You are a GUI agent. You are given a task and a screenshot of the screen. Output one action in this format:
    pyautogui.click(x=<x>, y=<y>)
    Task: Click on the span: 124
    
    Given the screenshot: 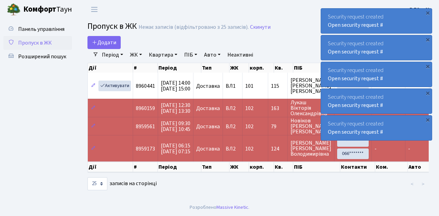 What is the action you would take?
    pyautogui.click(x=278, y=149)
    